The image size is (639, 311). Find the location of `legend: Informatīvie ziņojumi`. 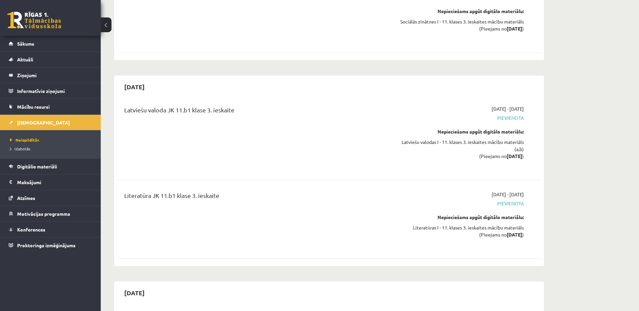

legend: Informatīvie ziņojumi is located at coordinates (55, 91).